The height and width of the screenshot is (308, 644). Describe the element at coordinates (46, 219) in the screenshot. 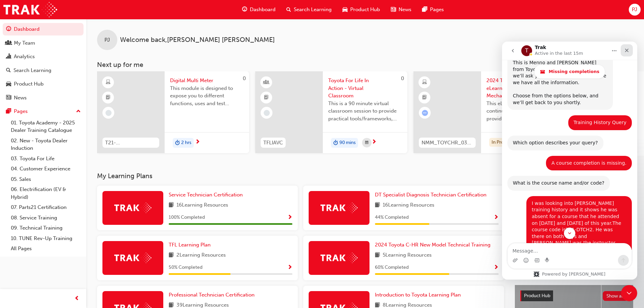

I see `button: Start recording` at that location.